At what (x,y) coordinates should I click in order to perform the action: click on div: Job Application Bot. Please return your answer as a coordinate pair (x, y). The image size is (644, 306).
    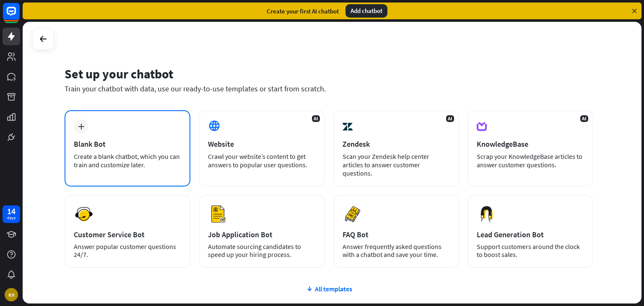
    Looking at the image, I should click on (262, 234).